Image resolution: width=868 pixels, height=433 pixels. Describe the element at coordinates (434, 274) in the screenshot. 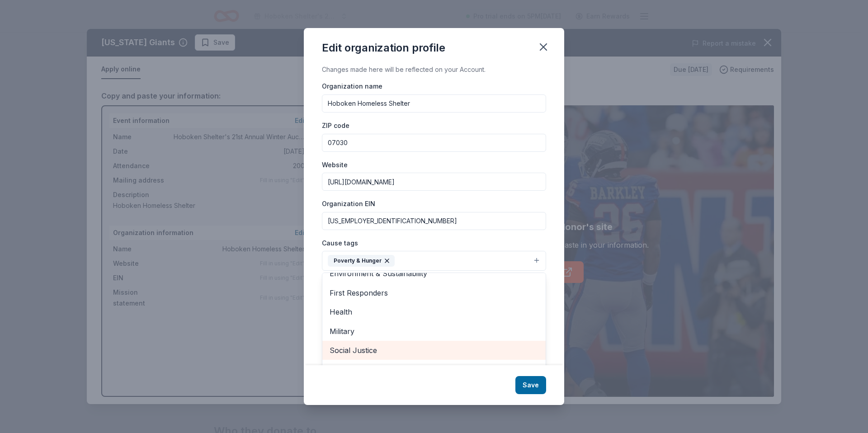

I see `span: Environment & Sustainability` at that location.